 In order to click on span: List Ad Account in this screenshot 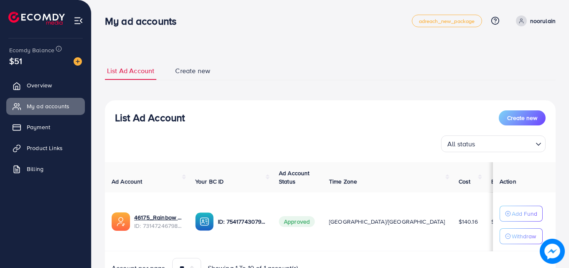, I will do `click(130, 71)`.